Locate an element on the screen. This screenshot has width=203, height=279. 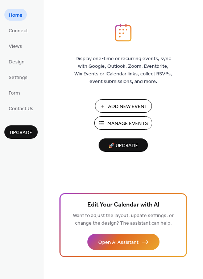
span: Contact Us is located at coordinates (21, 109).